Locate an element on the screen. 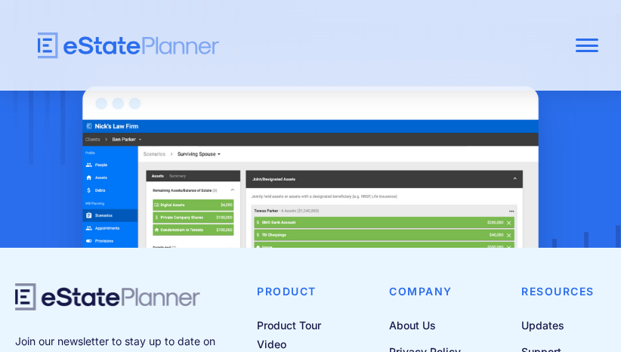 The height and width of the screenshot is (352, 621). h4: Company is located at coordinates (431, 292).